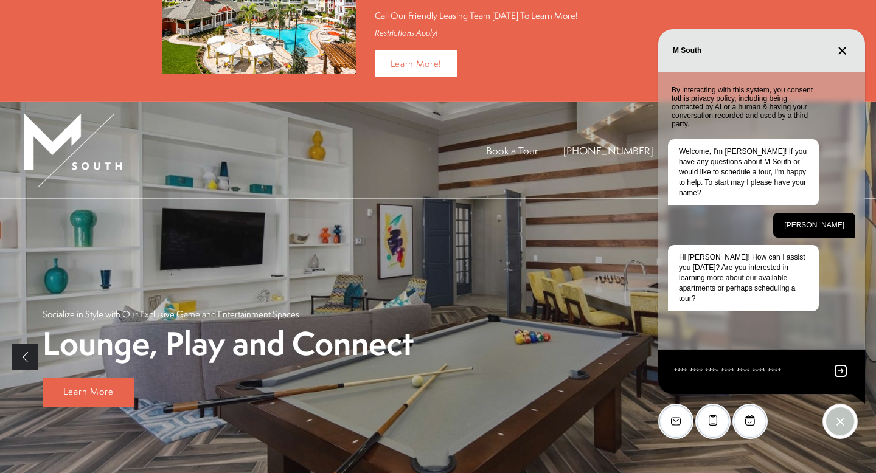 This screenshot has width=876, height=473. I want to click on p: Socialize in Style with Our Exclusive Game and Entertainment Spaces, so click(171, 314).